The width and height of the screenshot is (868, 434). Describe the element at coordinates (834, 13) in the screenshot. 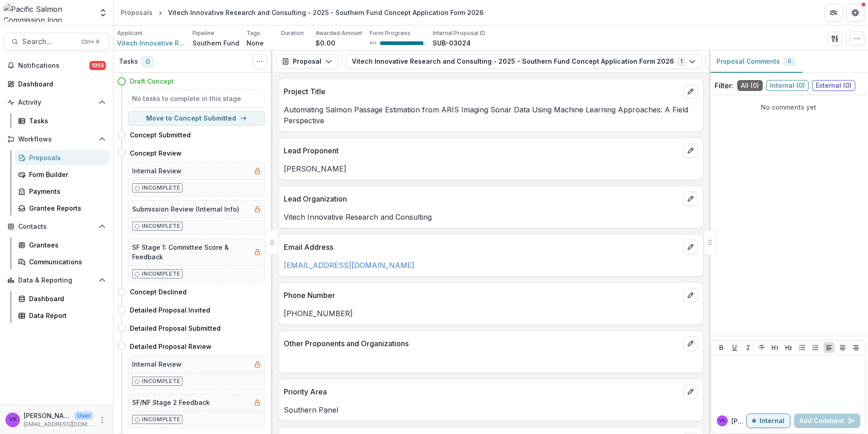

I see `button: Partners` at that location.